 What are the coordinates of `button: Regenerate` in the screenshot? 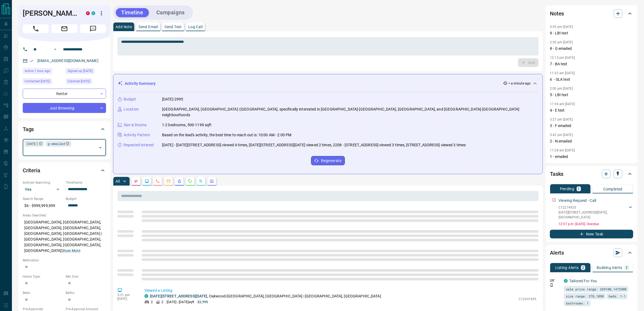 It's located at (328, 161).